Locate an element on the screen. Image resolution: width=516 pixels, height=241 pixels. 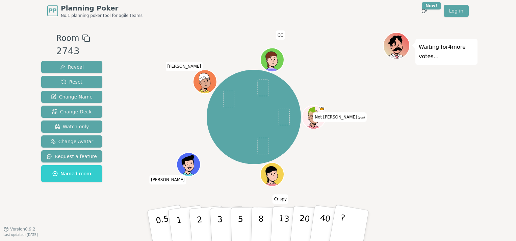
button: Reset is located at coordinates (72, 82).